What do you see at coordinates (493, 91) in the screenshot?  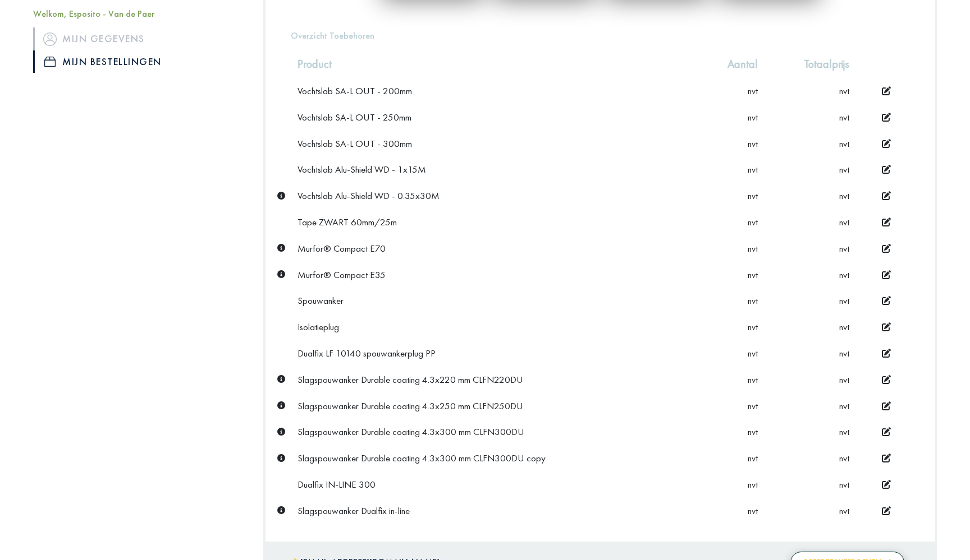 I see `div: Vochtslab SA-L OUT - 200mm` at bounding box center [493, 91].